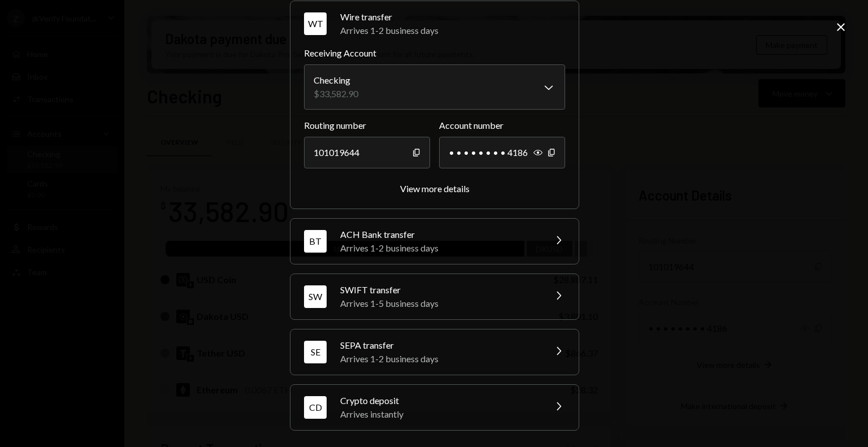 The image size is (868, 447). Describe the element at coordinates (435, 189) in the screenshot. I see `button: View more details` at that location.